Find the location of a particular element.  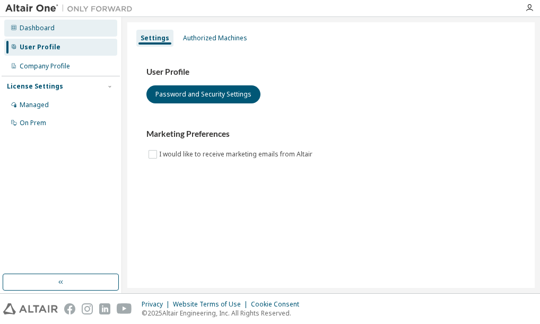

img: facebook.svg is located at coordinates (69, 309).